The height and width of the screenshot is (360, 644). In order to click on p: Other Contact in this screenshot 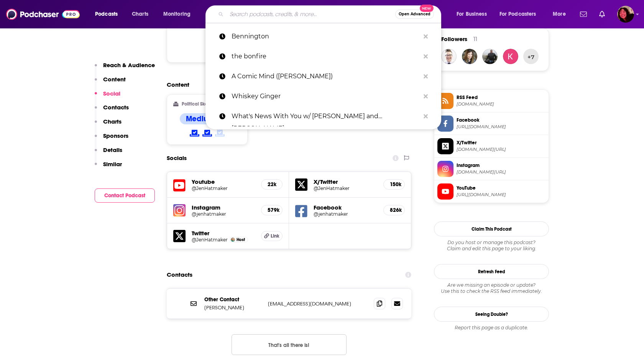, I will do `click(233, 299)`.